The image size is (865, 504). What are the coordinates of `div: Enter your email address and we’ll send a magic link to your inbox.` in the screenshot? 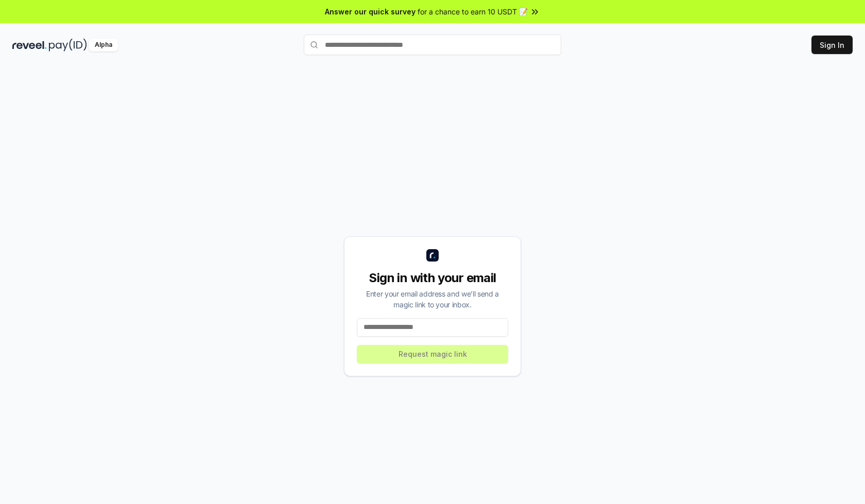 It's located at (432, 299).